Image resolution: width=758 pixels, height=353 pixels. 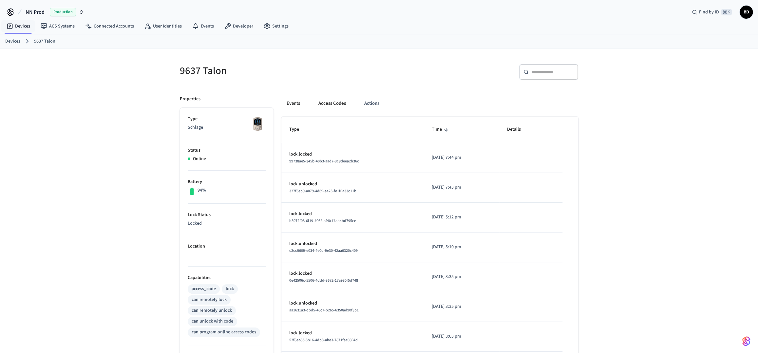 What do you see at coordinates (230, 289) in the screenshot?
I see `div: lock` at bounding box center [230, 289].